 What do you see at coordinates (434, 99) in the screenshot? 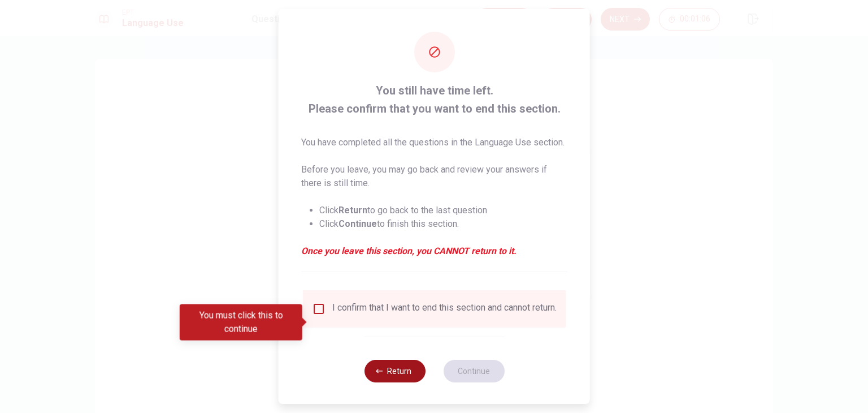
I see `span: You still have time left. Please confirm that you want to end this section.` at bounding box center [434, 99].